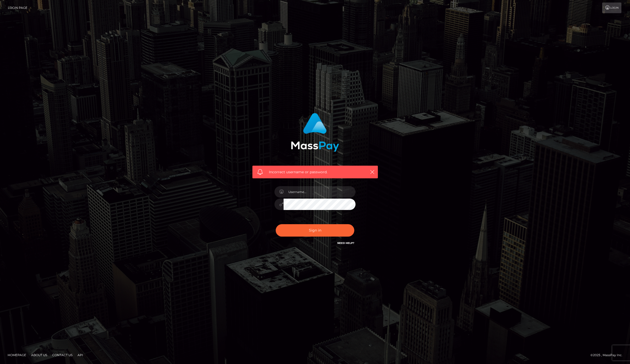  I want to click on img: MassPay Login, so click(315, 133).